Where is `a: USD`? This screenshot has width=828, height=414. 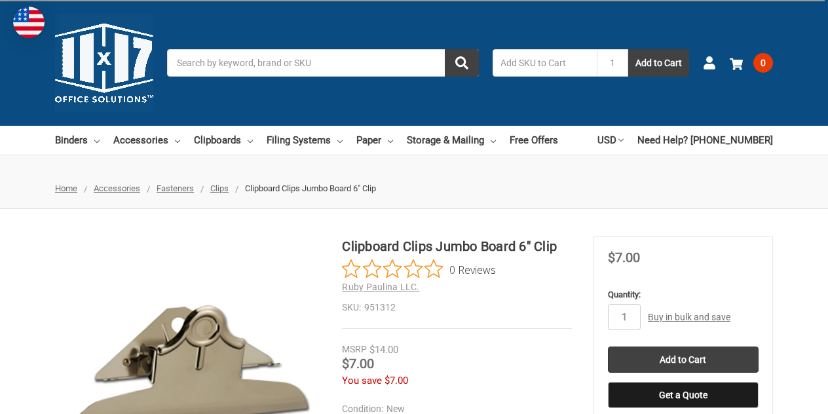 a: USD is located at coordinates (610, 140).